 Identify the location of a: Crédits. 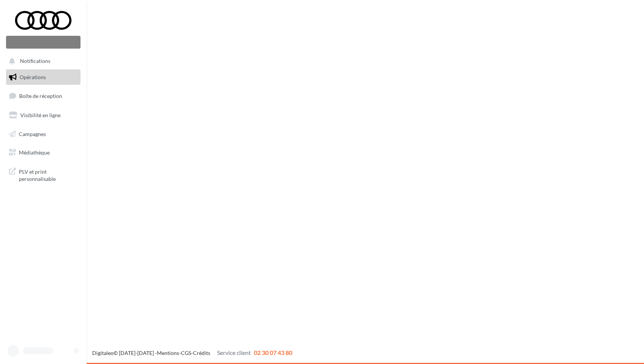
(202, 353).